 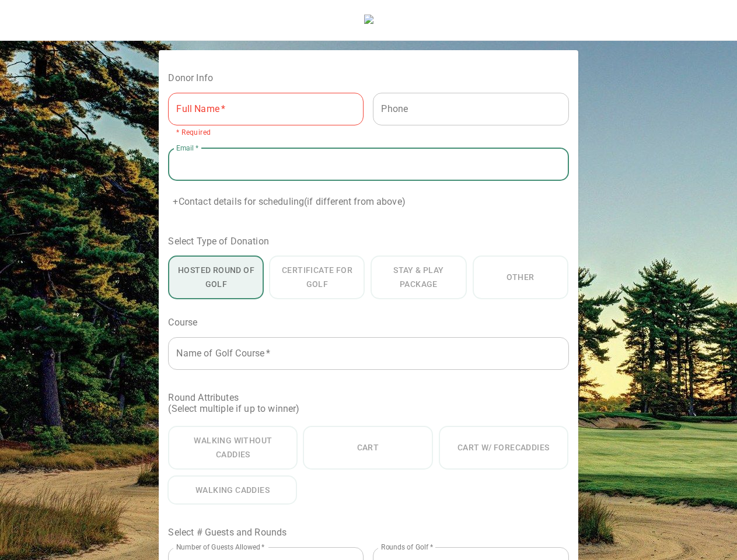 What do you see at coordinates (216, 277) in the screenshot?
I see `button: Hosted Round of Golf` at bounding box center [216, 277].